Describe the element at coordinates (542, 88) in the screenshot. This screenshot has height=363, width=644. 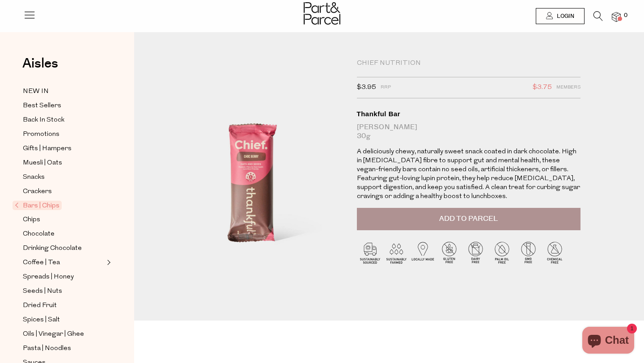
I see `span: $3.75` at that location.